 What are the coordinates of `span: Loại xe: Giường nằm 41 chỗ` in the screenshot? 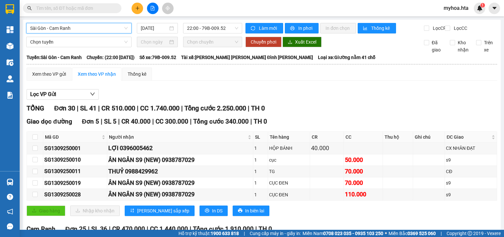 It's located at (346, 57).